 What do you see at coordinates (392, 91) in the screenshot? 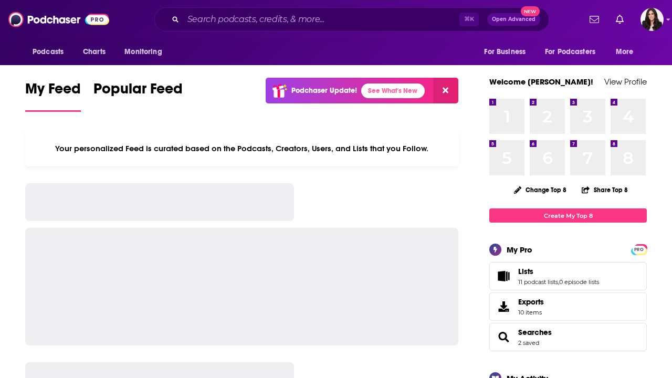
I see `a: See What's New` at bounding box center [392, 91].